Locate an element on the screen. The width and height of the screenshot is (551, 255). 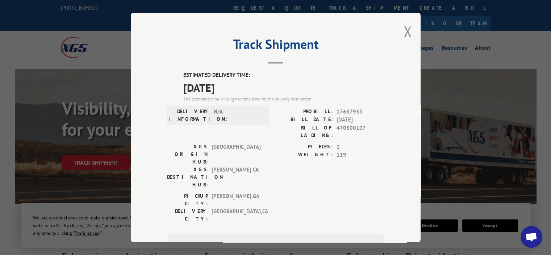
div: The estimated time is using the time zone for the delivery destination. is located at coordinates (284, 99).